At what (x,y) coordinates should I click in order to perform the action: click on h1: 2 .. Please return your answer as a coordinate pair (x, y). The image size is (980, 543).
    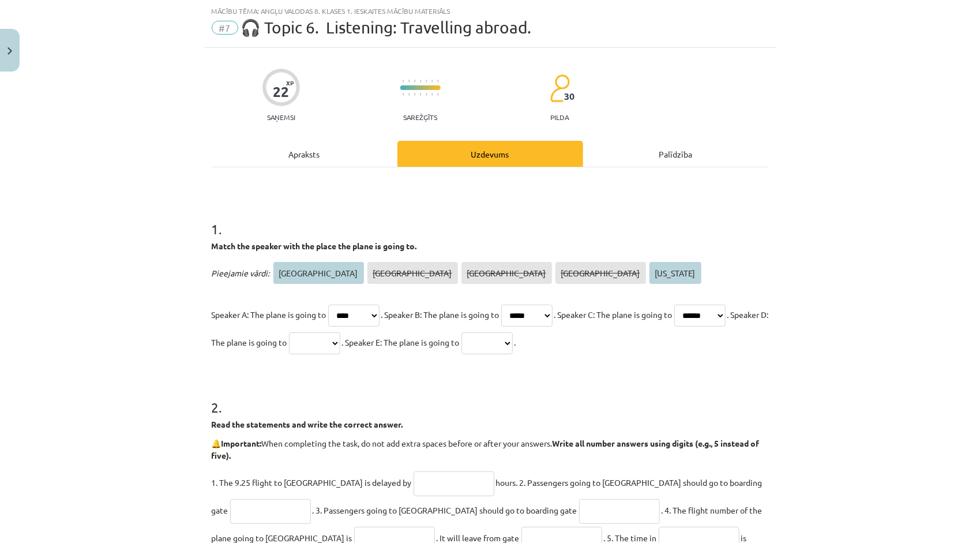
    Looking at the image, I should click on (490, 397).